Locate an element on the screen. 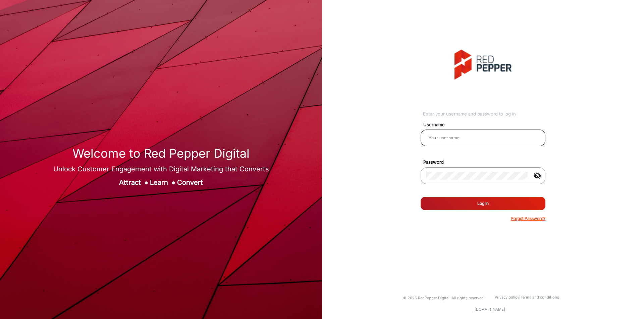 The width and height of the screenshot is (644, 319). a: Privacy policy is located at coordinates (506, 298).